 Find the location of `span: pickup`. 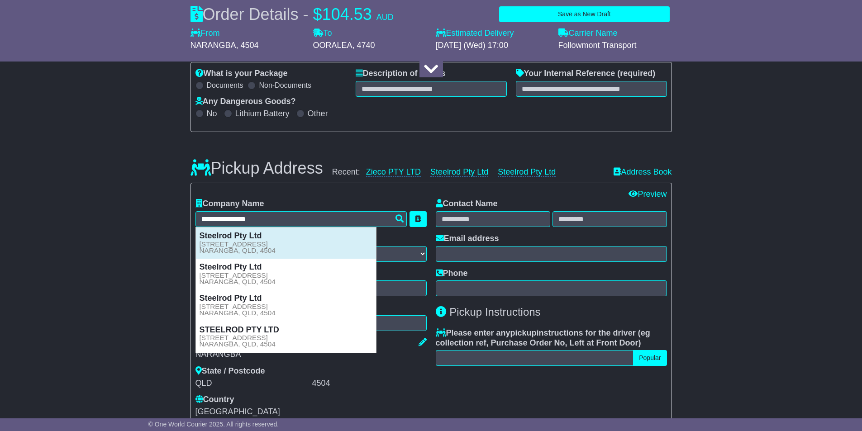

span: pickup is located at coordinates (523, 333).